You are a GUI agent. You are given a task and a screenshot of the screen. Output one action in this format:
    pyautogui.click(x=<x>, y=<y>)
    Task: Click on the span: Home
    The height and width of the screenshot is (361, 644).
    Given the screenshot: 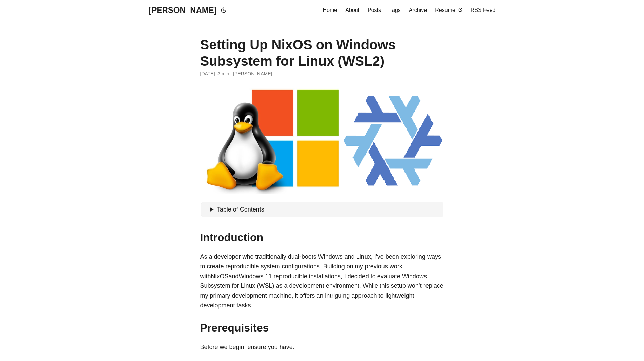 What is the action you would take?
    pyautogui.click(x=330, y=10)
    